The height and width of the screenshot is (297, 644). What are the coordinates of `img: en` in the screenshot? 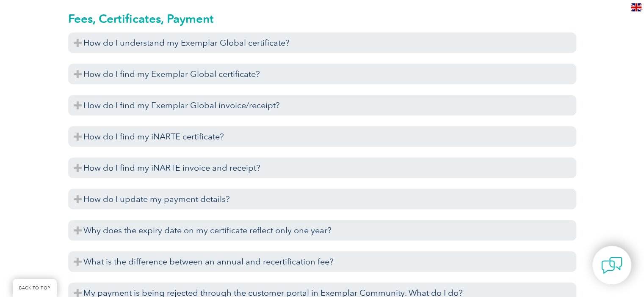 It's located at (636, 7).